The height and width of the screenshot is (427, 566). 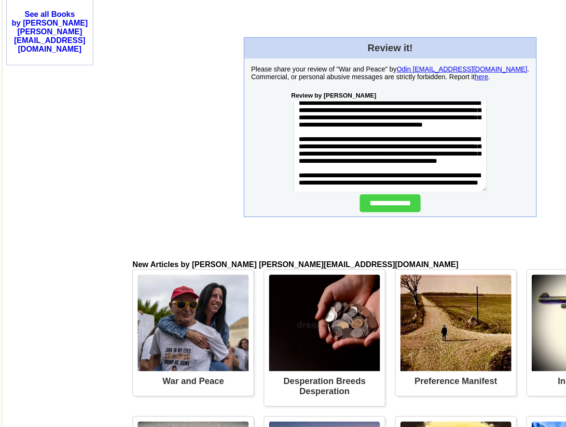 What do you see at coordinates (324, 337) in the screenshot?
I see `a: article Image Desperation Breeds Desperation` at bounding box center [324, 337].